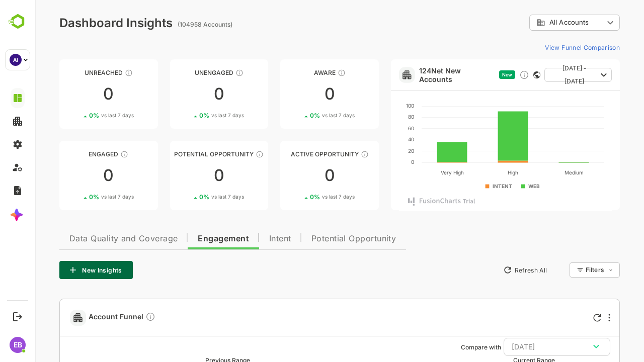 This screenshot has height=362, width=644. Describe the element at coordinates (562, 318) in the screenshot. I see `div: Refresh` at that location.